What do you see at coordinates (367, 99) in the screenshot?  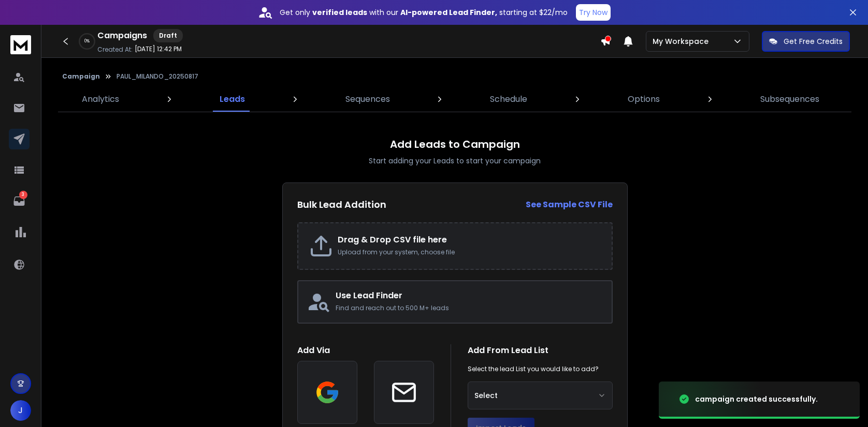 I see `a: Sequences` at bounding box center [367, 99].